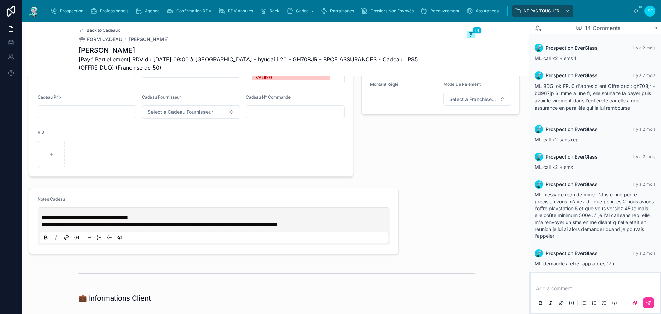 The height and width of the screenshot is (314, 661). I want to click on a: NE PAS TOUCHER, so click(543, 11).